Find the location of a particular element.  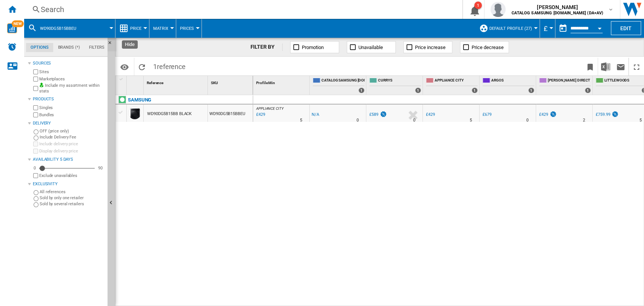

div: 1 offers sold by CURRYS is located at coordinates (418, 90).